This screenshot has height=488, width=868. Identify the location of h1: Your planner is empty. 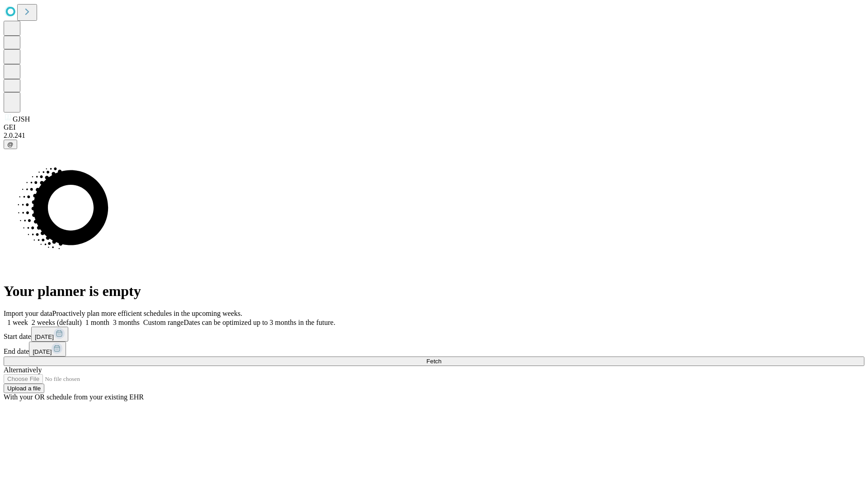
(434, 291).